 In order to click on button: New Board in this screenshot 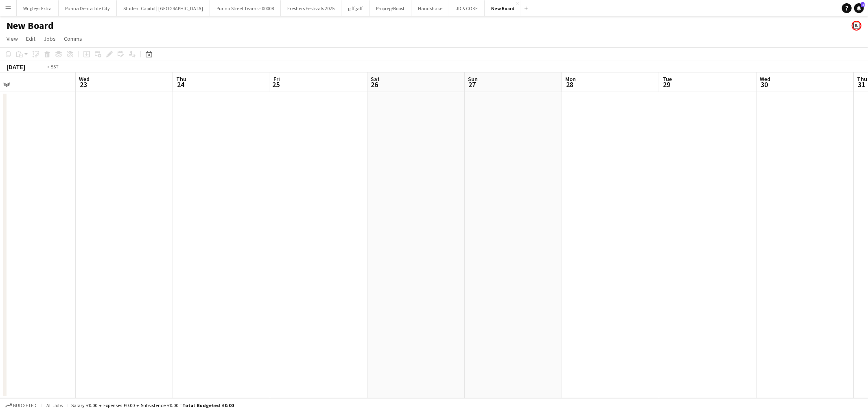, I will do `click(503, 8)`.